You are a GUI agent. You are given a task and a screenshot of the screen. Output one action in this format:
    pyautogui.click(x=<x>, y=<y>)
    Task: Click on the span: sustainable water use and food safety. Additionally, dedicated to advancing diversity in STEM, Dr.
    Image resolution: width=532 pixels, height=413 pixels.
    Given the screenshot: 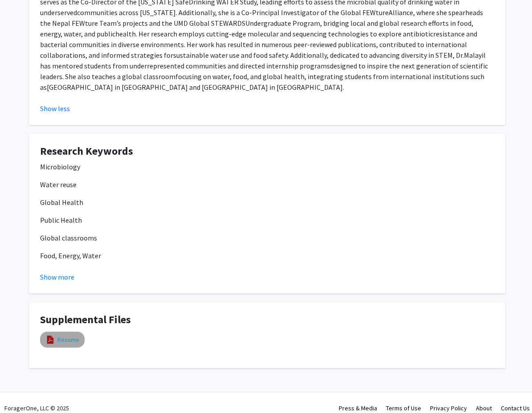 What is the action you would take?
    pyautogui.click(x=318, y=55)
    